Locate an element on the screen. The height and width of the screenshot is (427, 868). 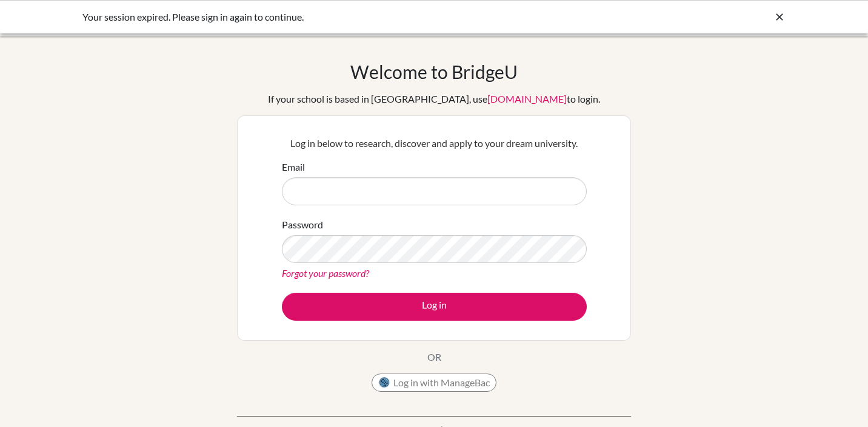
button: Log in with ManageBac is located at coordinates (434, 382).